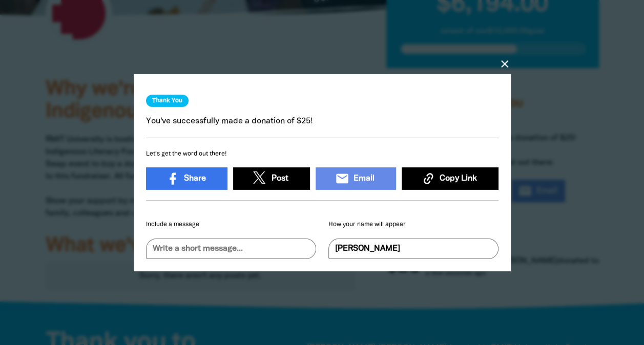  I want to click on i: email, so click(342, 179).